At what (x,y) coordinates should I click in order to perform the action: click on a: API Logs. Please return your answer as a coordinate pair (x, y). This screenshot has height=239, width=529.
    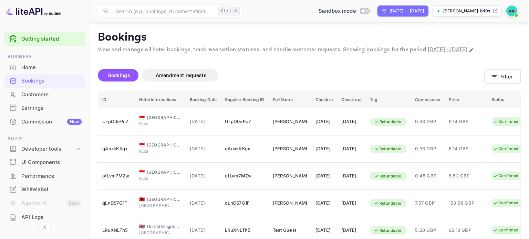
    Looking at the image, I should click on (44, 217).